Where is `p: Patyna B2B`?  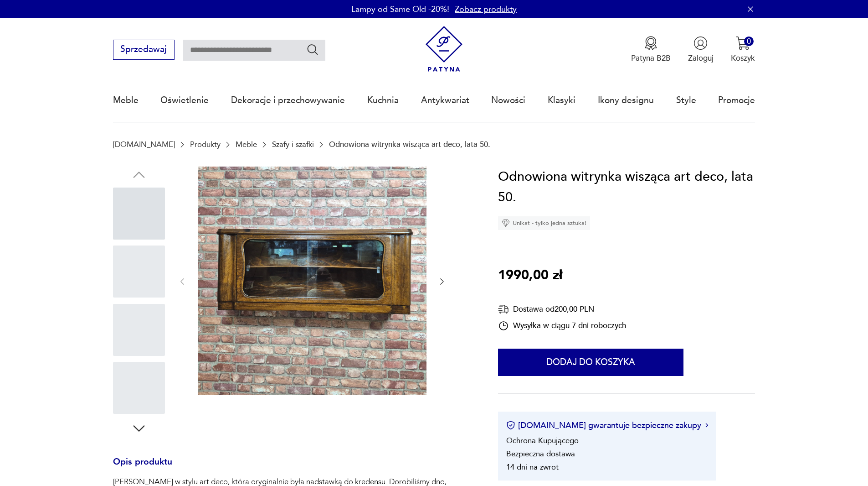 p: Patyna B2B is located at coordinates (651, 58).